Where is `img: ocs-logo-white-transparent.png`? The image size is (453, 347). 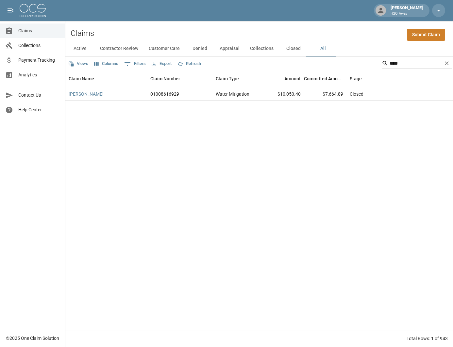
img: ocs-logo-white-transparent.png is located at coordinates (33, 10).